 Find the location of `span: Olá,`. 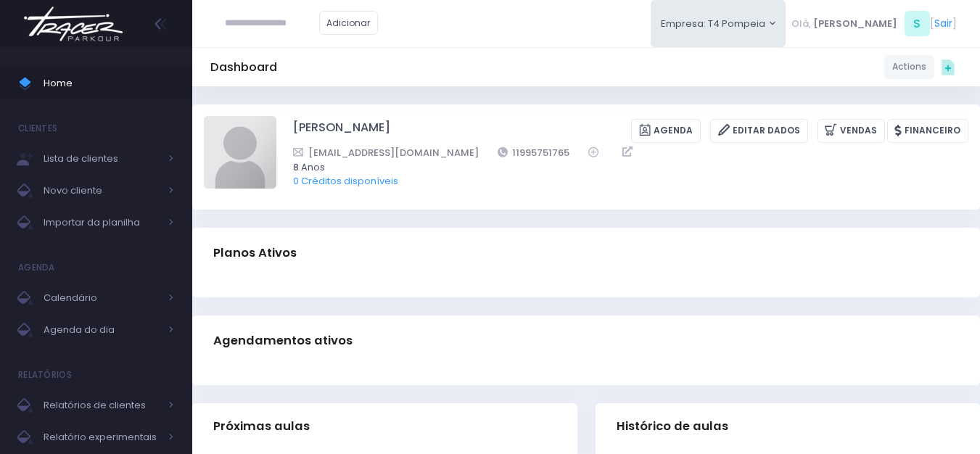

span: Olá, is located at coordinates (800, 24).